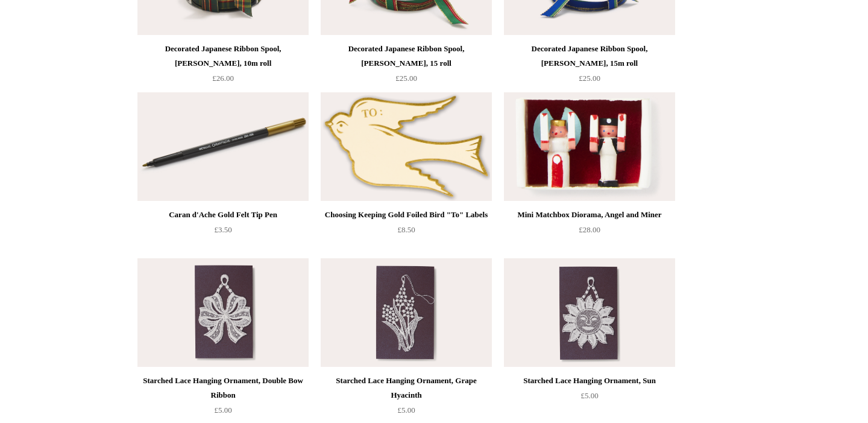 This screenshot has height=423, width=868. Describe the element at coordinates (589, 146) in the screenshot. I see `img: Mini Matchbox Diorama, Angel and Miner` at that location.